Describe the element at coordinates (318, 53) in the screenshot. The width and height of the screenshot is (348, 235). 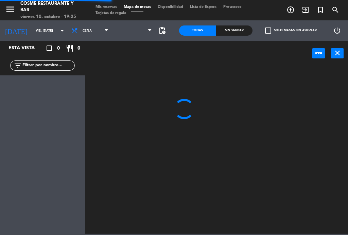
I see `i: power_input` at that location.